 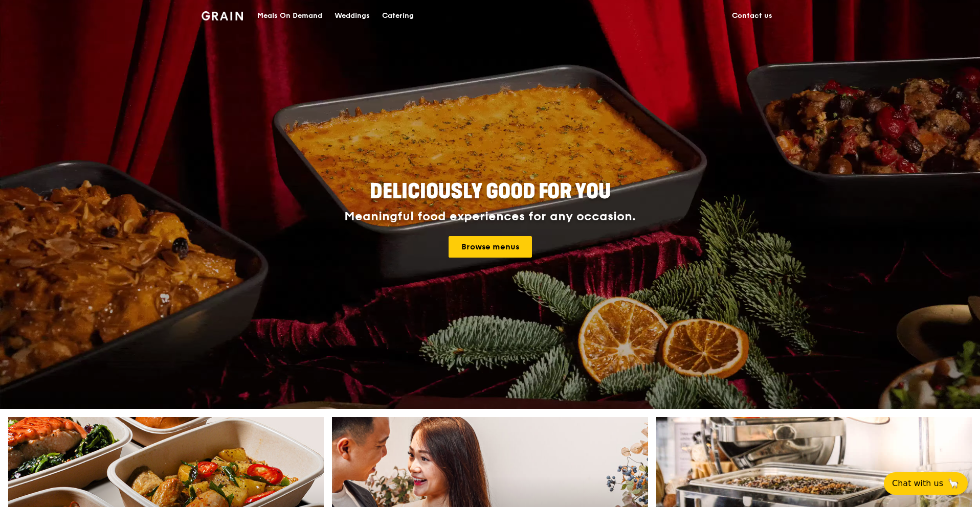 What do you see at coordinates (398, 16) in the screenshot?
I see `div: Catering` at bounding box center [398, 16].